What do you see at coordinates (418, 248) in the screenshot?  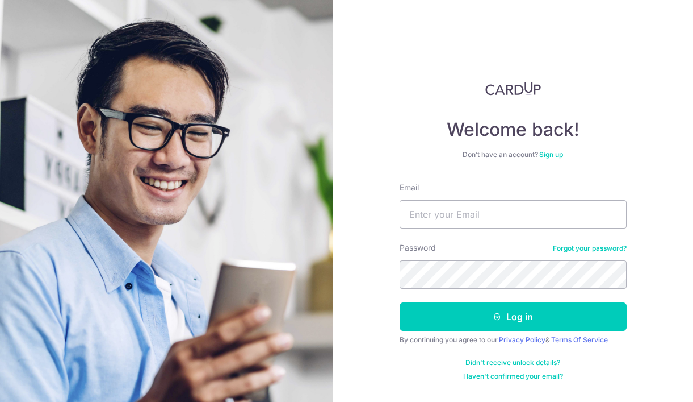 I see `label: Password` at bounding box center [418, 248].